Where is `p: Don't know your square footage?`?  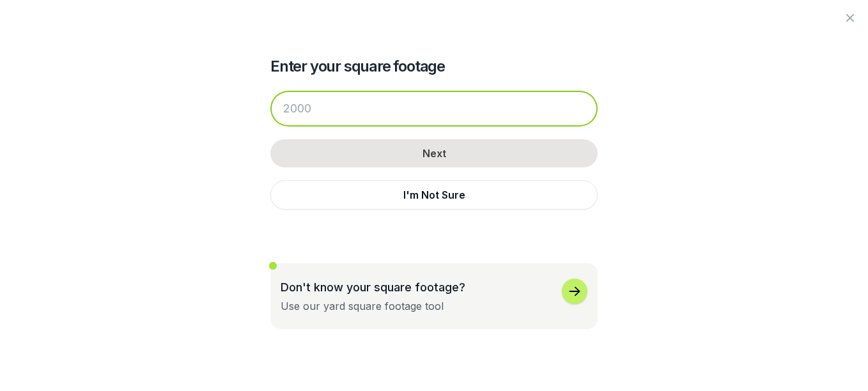 p: Don't know your square footage? is located at coordinates (373, 287).